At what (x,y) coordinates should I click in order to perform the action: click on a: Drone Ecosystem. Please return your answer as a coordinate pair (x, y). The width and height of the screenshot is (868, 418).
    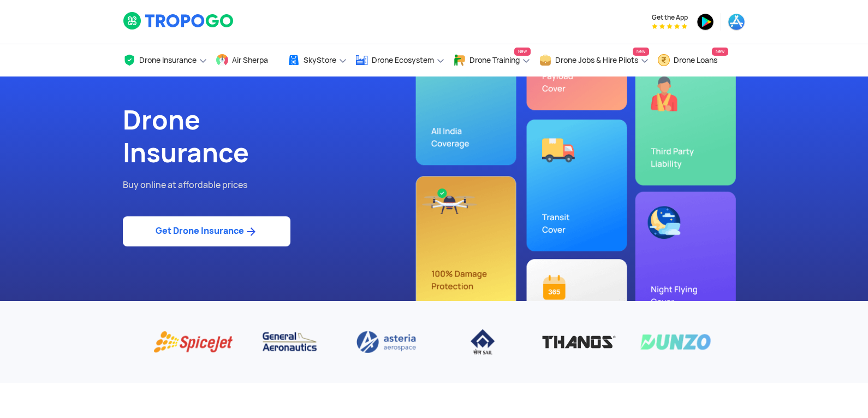
    Looking at the image, I should click on (400, 60).